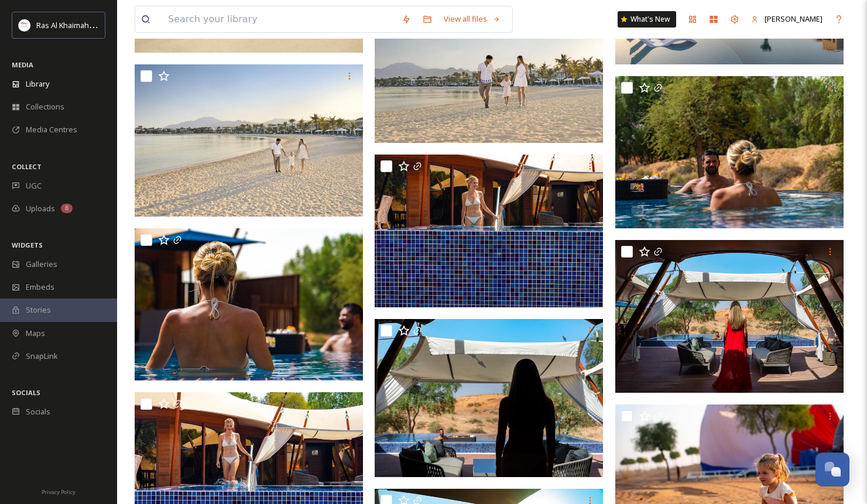  Describe the element at coordinates (41, 356) in the screenshot. I see `span: SnapLink` at that location.